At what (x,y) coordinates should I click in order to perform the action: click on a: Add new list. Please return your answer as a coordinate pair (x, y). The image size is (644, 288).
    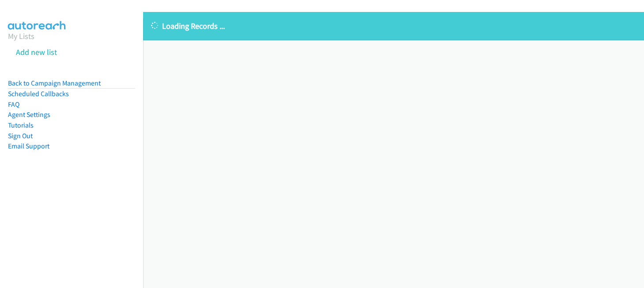
    Looking at the image, I should click on (36, 52).